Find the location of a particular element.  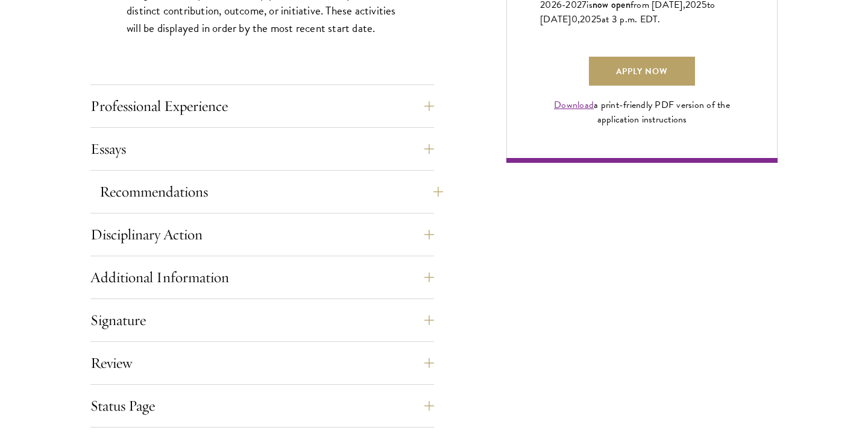

button: Essays is located at coordinates (262, 149).